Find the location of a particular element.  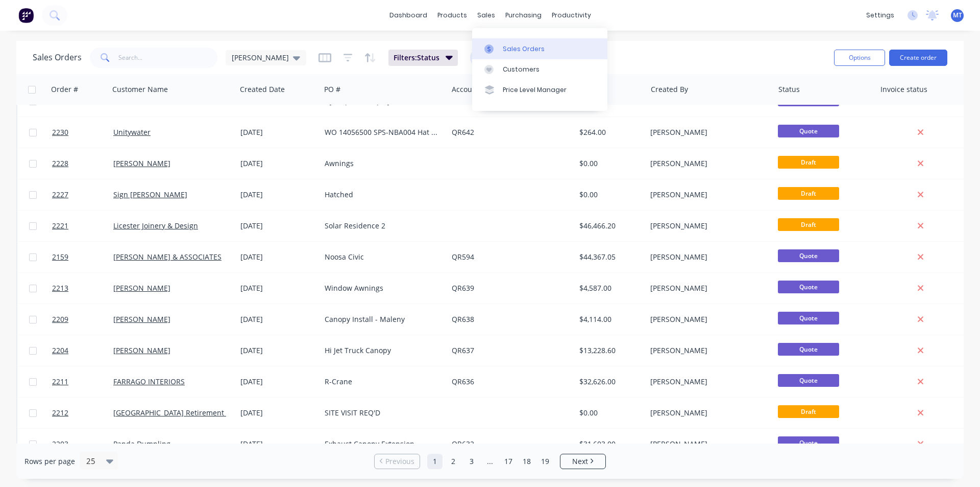

button: Create order is located at coordinates (918, 57).